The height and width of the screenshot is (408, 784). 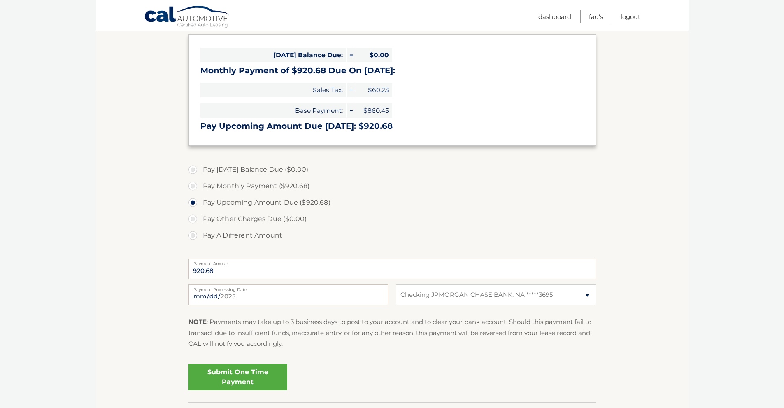 What do you see at coordinates (374, 90) in the screenshot?
I see `span: $60.23` at bounding box center [374, 90].